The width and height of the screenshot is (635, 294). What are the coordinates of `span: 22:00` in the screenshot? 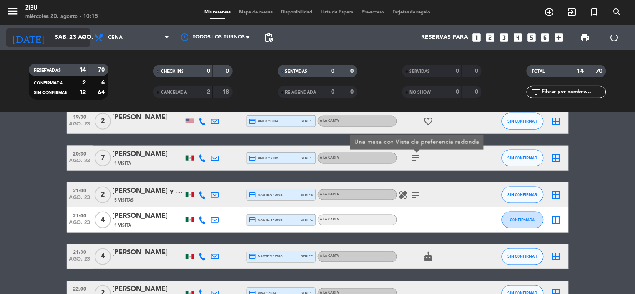 It's located at (80, 289).